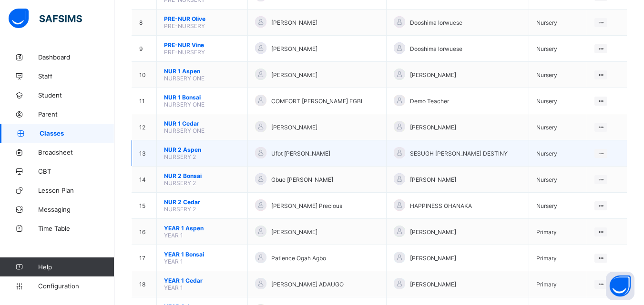 This screenshot has width=644, height=305. What do you see at coordinates (202, 71) in the screenshot?
I see `span: NUR 1 Aspen` at bounding box center [202, 71].